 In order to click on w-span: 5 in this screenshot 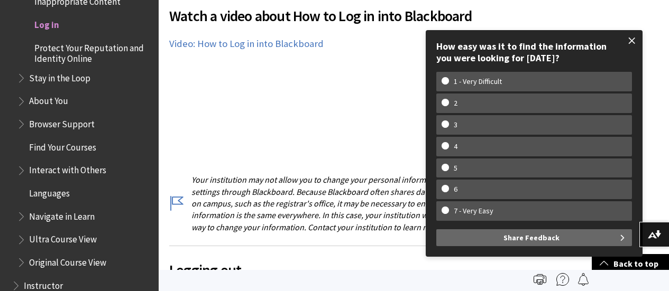, I will do `click(455, 168)`.